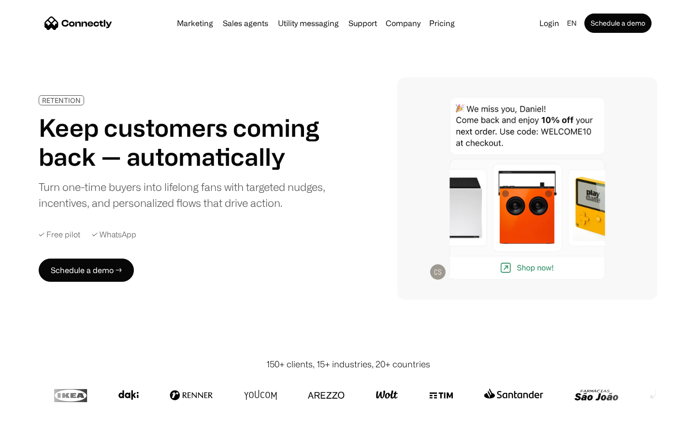 The height and width of the screenshot is (435, 696). Describe the element at coordinates (308, 23) in the screenshot. I see `a: Utility messaging` at that location.